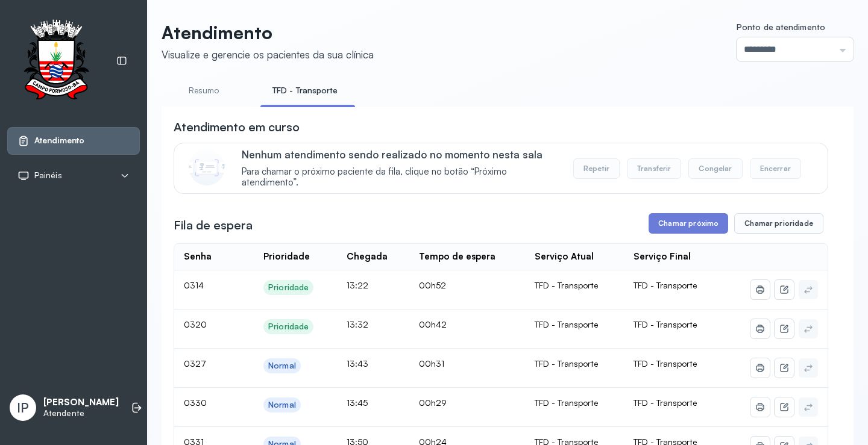  What do you see at coordinates (236, 127) in the screenshot?
I see `h3: Atendimento em curso` at bounding box center [236, 127].